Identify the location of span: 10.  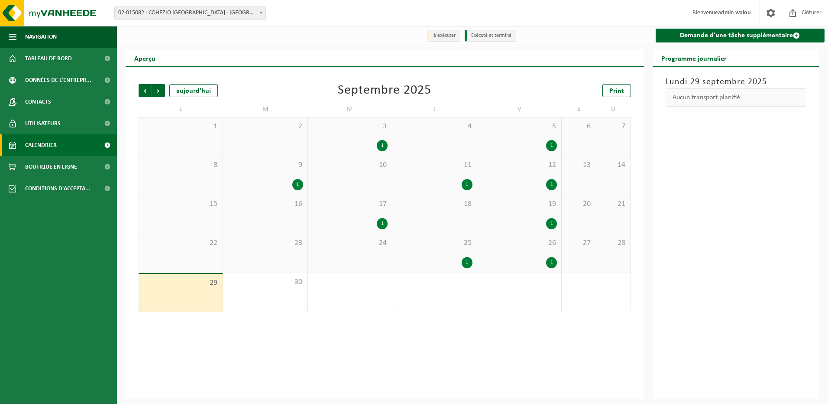
(350, 165).